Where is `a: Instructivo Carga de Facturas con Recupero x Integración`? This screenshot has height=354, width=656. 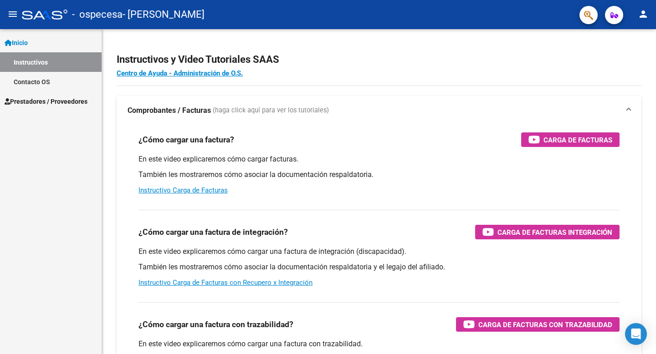 a: Instructivo Carga de Facturas con Recupero x Integración is located at coordinates (226, 283).